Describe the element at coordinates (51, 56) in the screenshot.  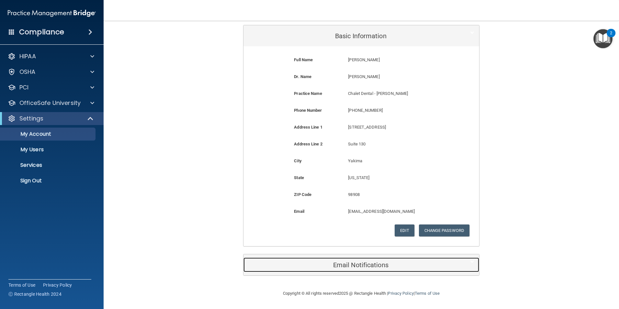
I see `a: HIPAA` at that location.